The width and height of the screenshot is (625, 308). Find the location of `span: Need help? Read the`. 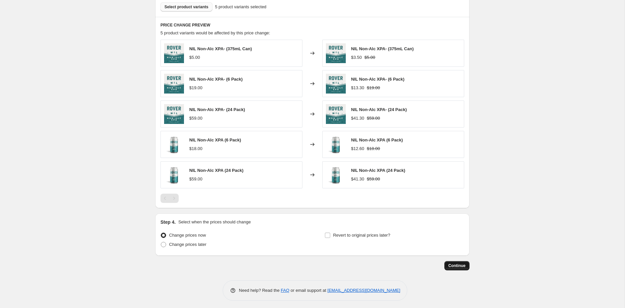

span: Need help? Read the is located at coordinates (260, 290).